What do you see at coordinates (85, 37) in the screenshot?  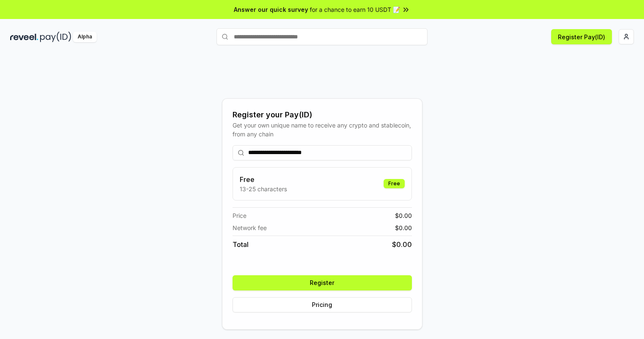 I see `div: Alpha` at bounding box center [85, 37].